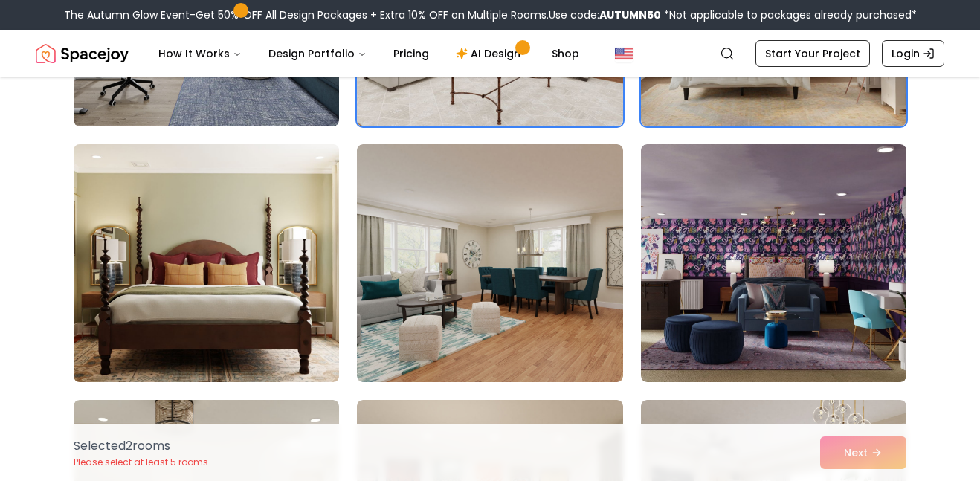 This screenshot has height=481, width=980. I want to click on a: Shop, so click(565, 53).